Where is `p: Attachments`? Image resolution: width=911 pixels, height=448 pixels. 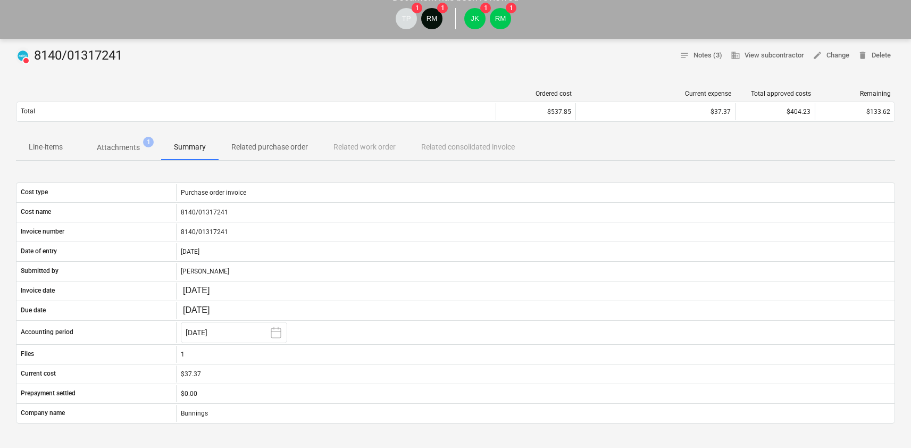
p: Attachments is located at coordinates (118, 147).